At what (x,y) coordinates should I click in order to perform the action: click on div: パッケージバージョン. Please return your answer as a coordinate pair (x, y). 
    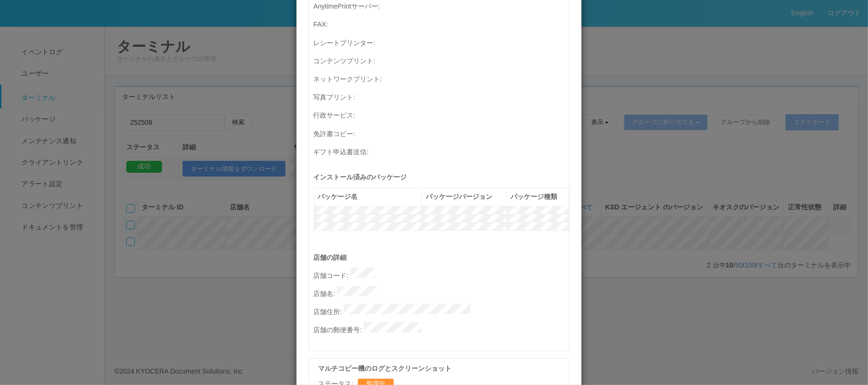
    Looking at the image, I should click on (464, 197).